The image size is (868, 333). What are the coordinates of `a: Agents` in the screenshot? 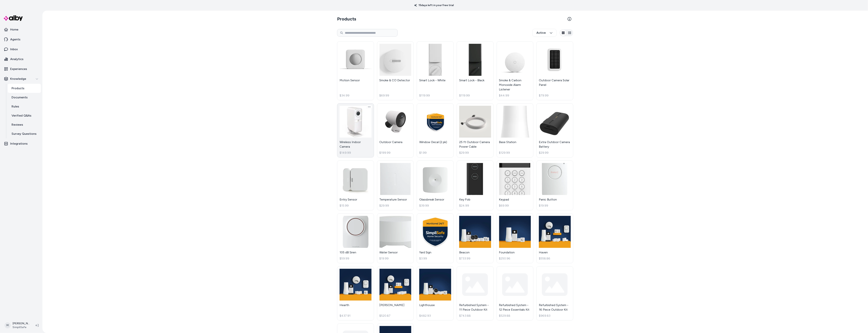 It's located at (21, 40).